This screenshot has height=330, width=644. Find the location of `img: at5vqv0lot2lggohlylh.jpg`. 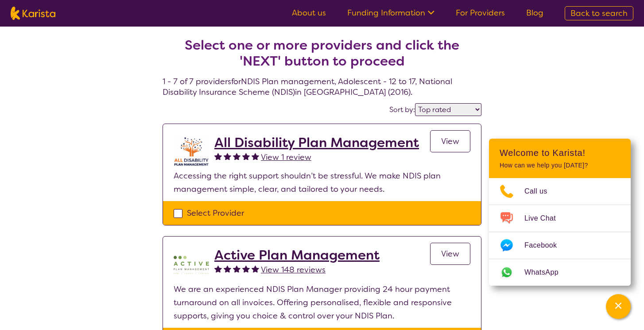

img: at5vqv0lot2lggohlylh.jpg is located at coordinates (191, 152).